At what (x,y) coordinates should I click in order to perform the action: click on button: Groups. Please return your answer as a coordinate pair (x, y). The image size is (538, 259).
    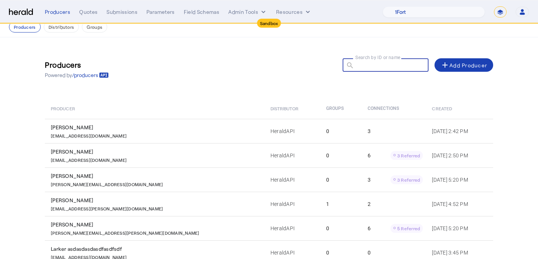
    Looking at the image, I should click on (94, 27).